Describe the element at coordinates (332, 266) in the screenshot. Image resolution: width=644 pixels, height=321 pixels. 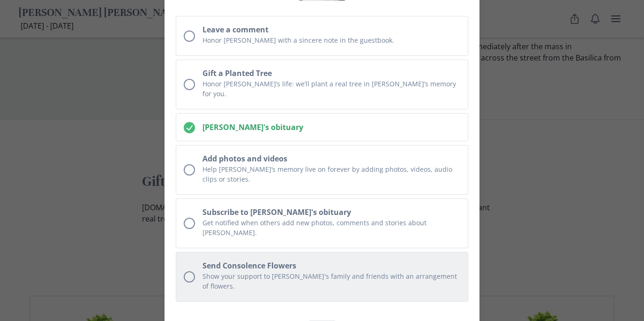
I see `h2: Send Consolence Flowers` at that location.